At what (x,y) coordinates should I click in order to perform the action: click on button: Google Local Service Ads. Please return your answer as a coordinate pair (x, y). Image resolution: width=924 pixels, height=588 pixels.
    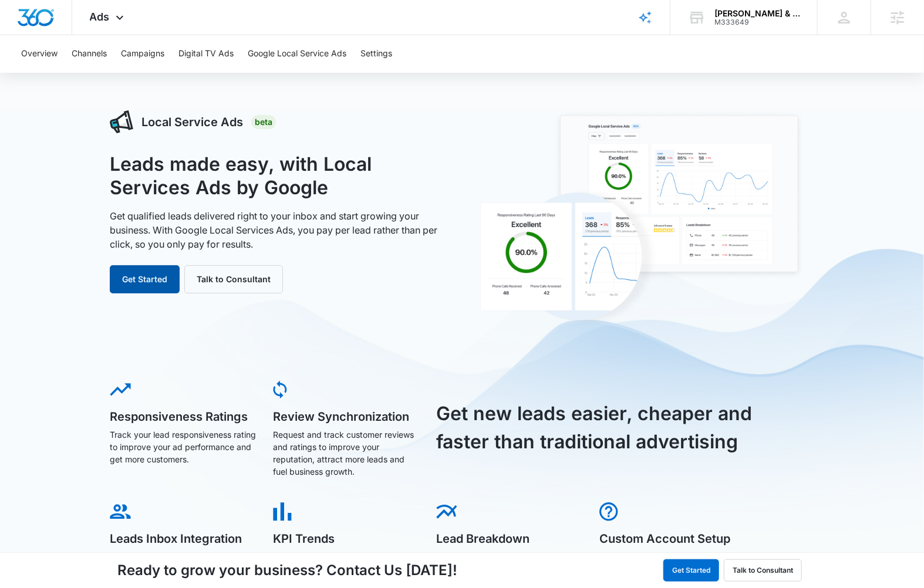
    Looking at the image, I should click on (297, 54).